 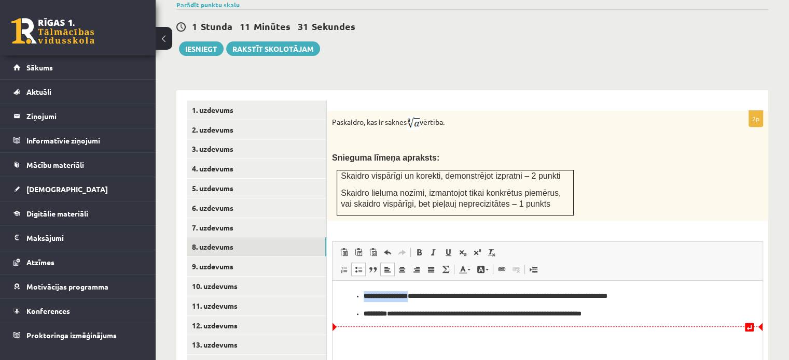 I want to click on a: Rīgas 1. Tālmācības vidusskola, so click(x=53, y=31).